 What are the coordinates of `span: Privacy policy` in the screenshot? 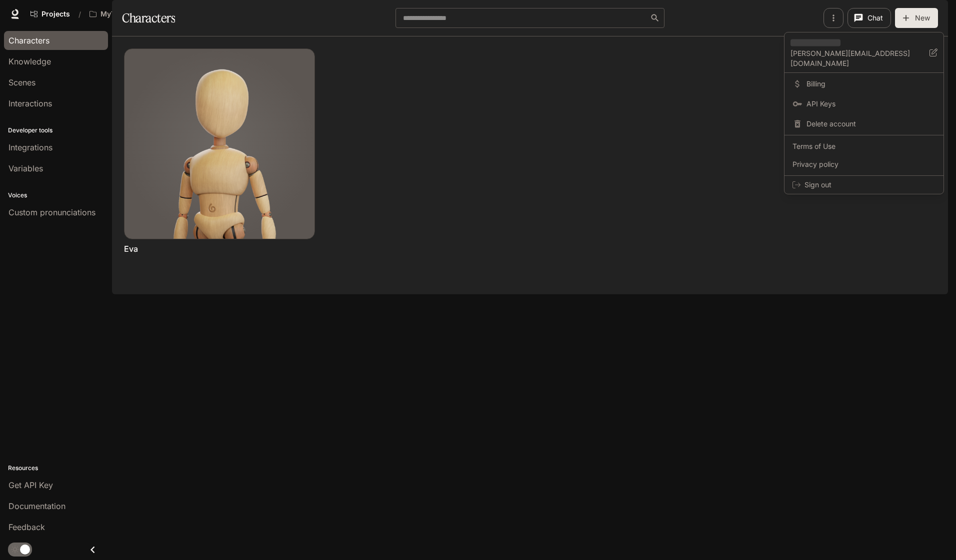 It's located at (864, 164).